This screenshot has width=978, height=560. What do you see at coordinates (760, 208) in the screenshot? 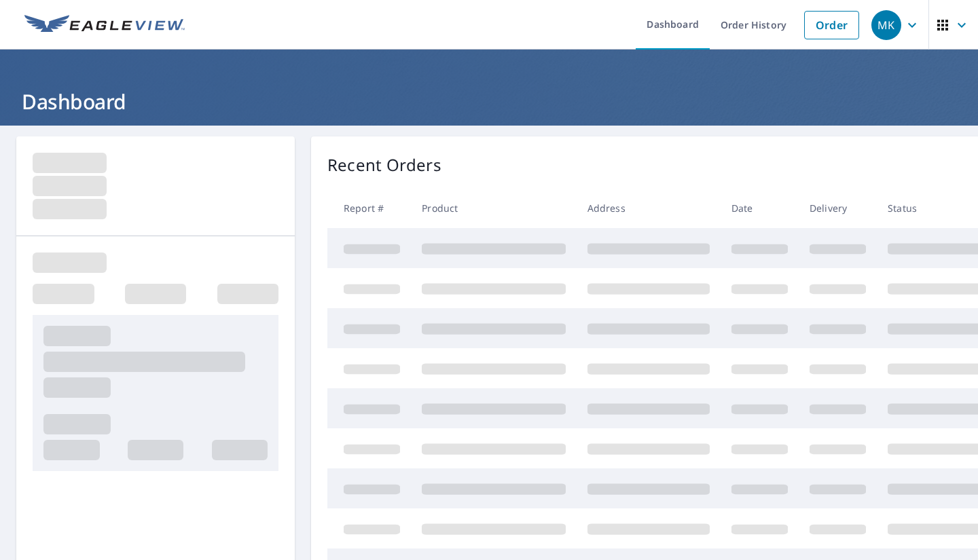
I see `th: Date` at bounding box center [760, 208].